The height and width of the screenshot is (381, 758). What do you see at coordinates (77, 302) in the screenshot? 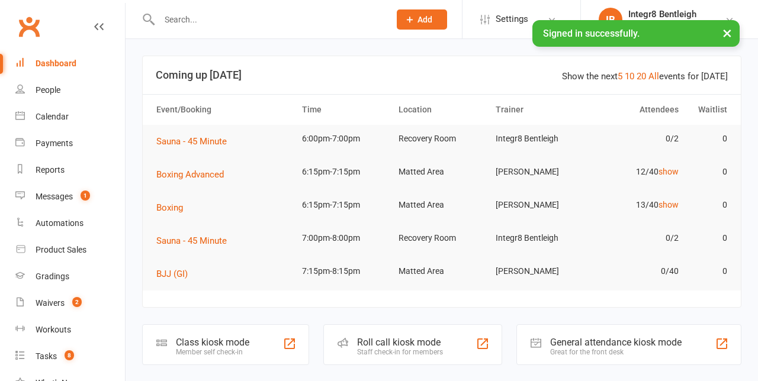
I see `span: 2` at bounding box center [77, 302].